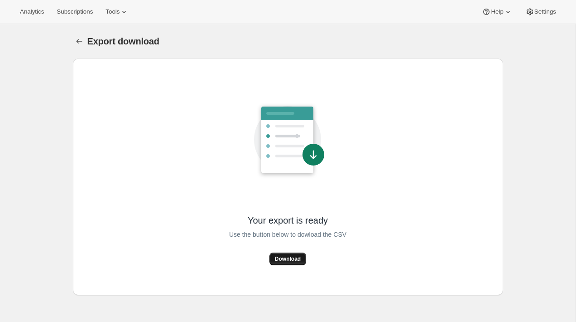  I want to click on span: Help, so click(497, 12).